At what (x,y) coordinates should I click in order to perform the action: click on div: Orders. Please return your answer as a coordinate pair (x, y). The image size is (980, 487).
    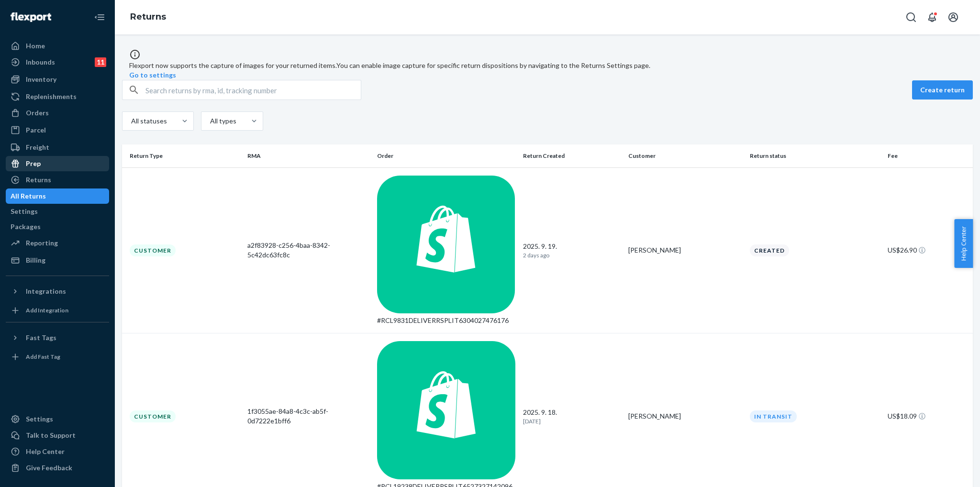
    Looking at the image, I should click on (37, 113).